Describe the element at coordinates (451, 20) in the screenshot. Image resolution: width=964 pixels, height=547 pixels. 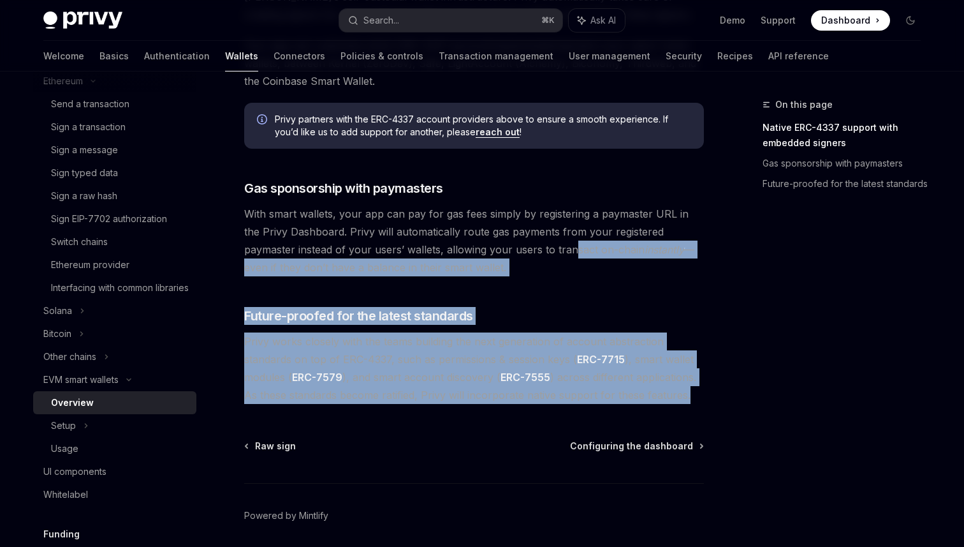
I see `button: Search...⌘K` at that location.